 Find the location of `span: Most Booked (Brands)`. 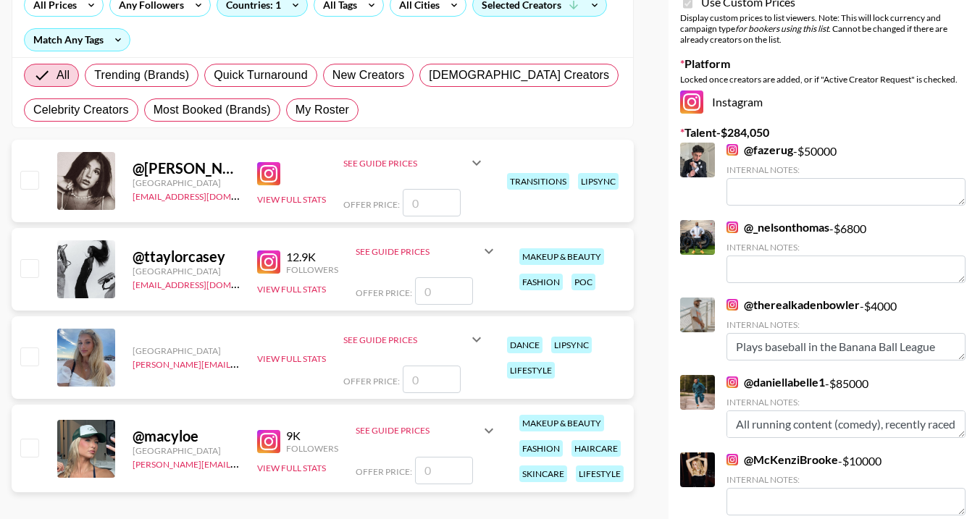

span: Most Booked (Brands) is located at coordinates (212, 110).